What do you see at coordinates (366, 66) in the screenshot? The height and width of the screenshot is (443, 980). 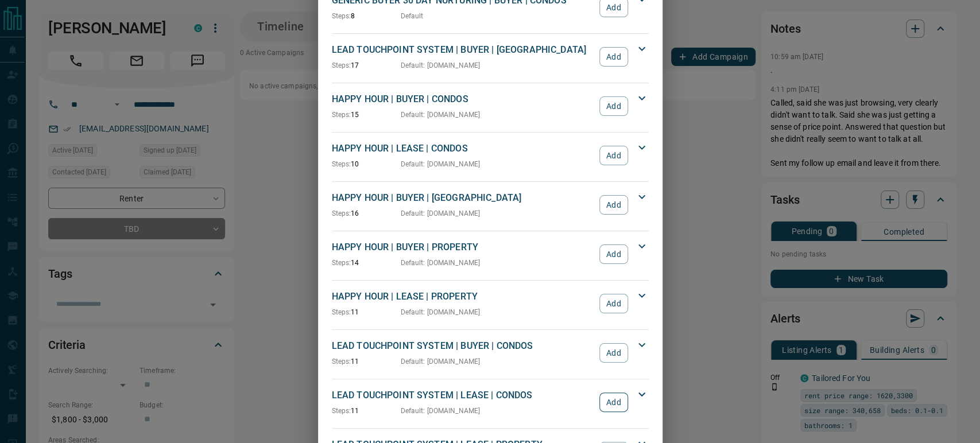 I see `p: 17` at bounding box center [366, 66].